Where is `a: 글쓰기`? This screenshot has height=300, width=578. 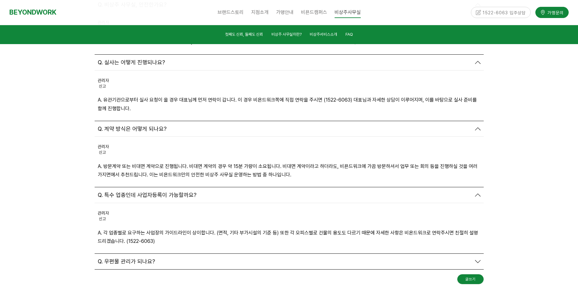 a: 글쓰기 is located at coordinates (470, 280).